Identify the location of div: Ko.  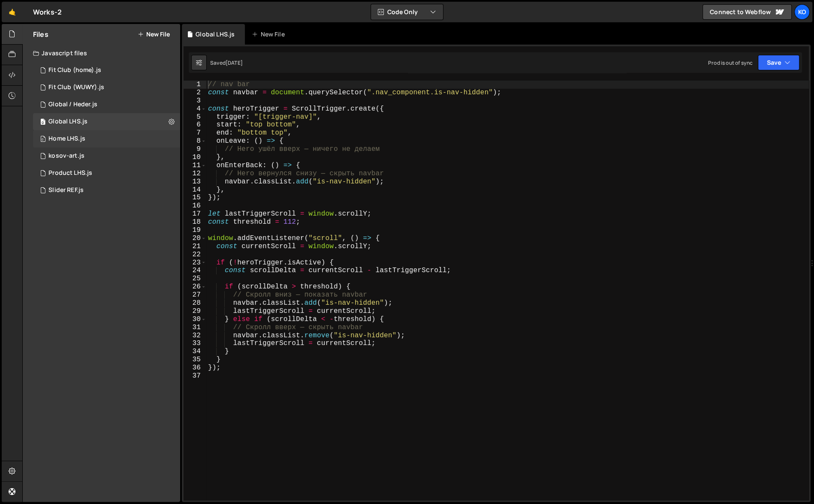
(802, 12).